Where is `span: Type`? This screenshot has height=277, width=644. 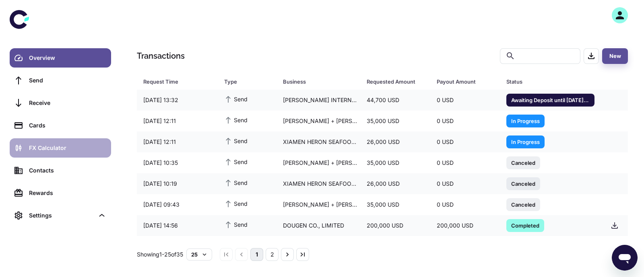
span: Type is located at coordinates (249, 81).